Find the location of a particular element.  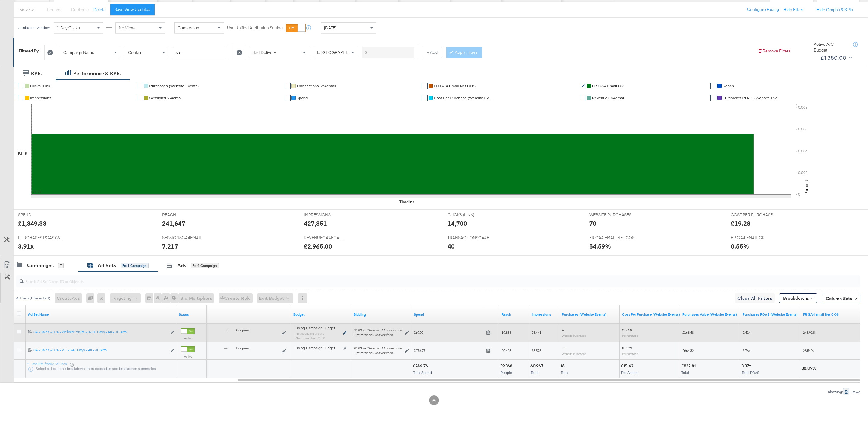

span: Total ROAS is located at coordinates (751, 373).